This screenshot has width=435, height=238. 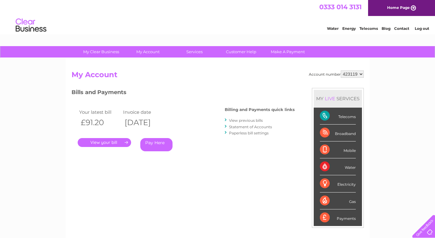 What do you see at coordinates (148, 52) in the screenshot?
I see `a: My Account` at bounding box center [148, 52].